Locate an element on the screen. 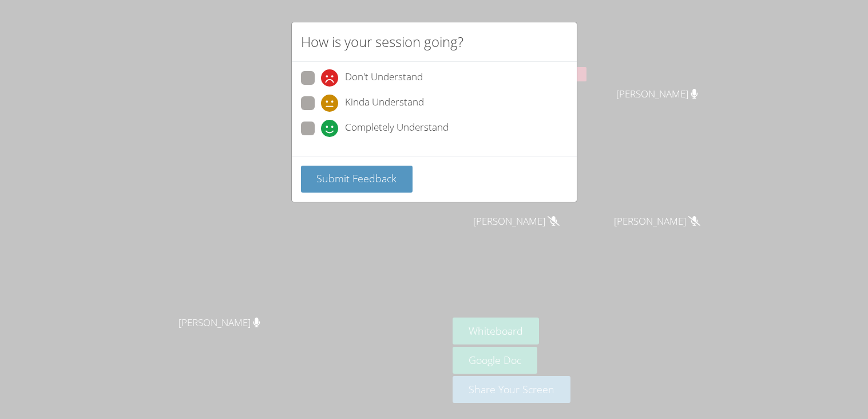  span: Submit Feedback is located at coordinates (357, 178).